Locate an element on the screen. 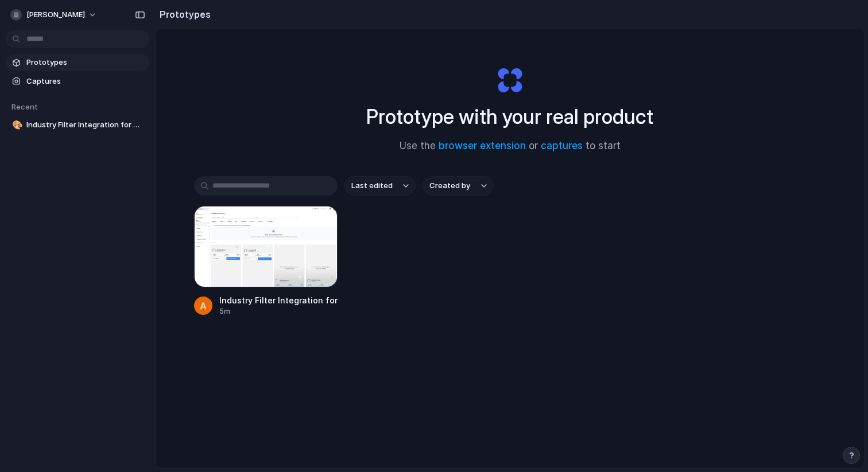 Image resolution: width=868 pixels, height=472 pixels. a: browser extension is located at coordinates (482, 146).